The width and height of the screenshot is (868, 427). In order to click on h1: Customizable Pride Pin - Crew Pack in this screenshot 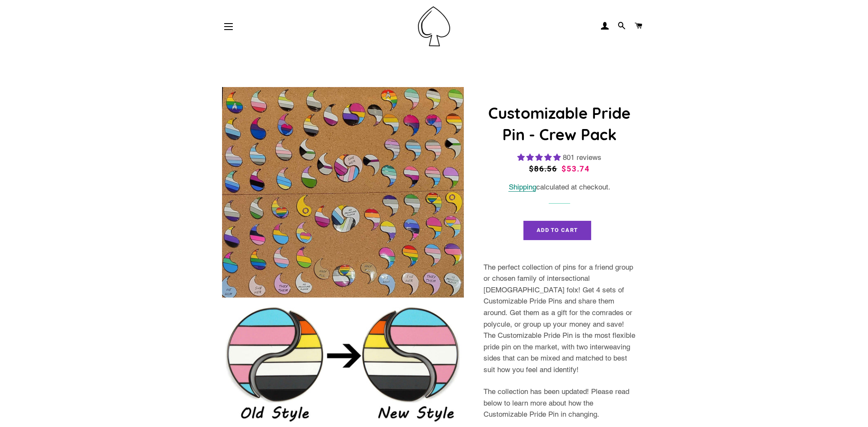, I will do `click(559, 124)`.